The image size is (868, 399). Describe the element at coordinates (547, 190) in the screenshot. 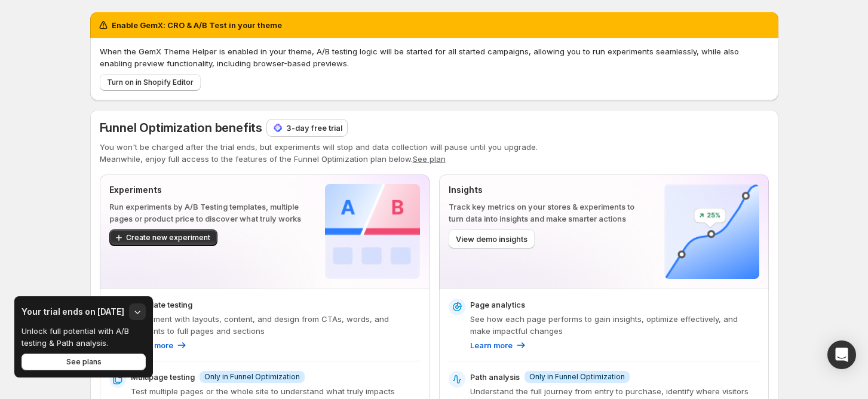

I see `p: Insights` at that location.